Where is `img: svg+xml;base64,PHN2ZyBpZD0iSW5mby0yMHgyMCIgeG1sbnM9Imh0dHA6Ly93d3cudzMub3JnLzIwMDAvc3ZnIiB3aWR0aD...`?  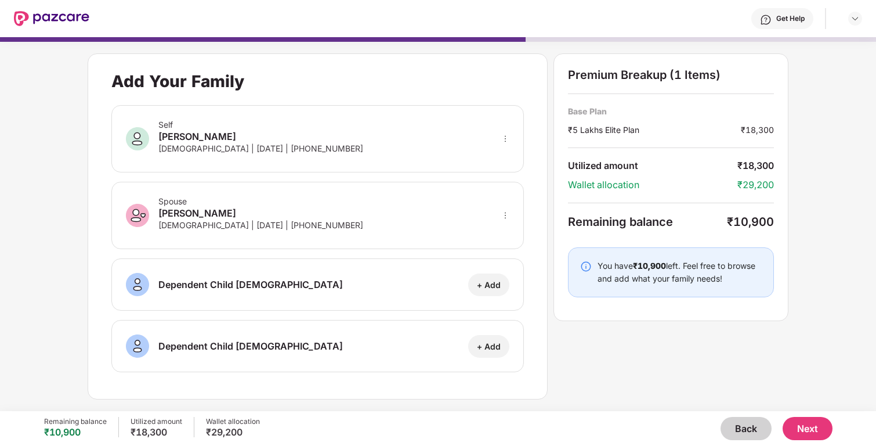 img: svg+xml;base64,PHN2ZyBpZD0iSW5mby0yMHgyMCIgeG1sbnM9Imh0dHA6Ly93d3cudzMub3JnLzIwMDAvc3ZnIiB3aWR0aD... is located at coordinates (586, 266).